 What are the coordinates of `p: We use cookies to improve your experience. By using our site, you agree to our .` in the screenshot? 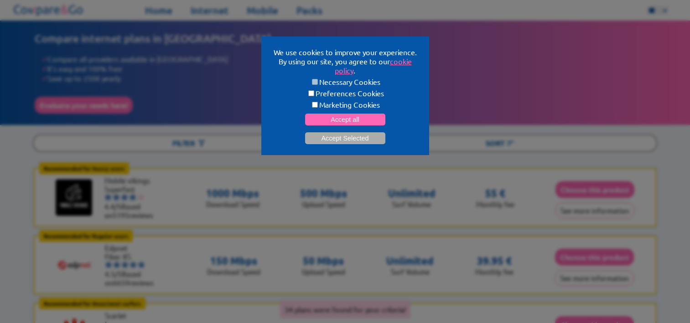 It's located at (345, 61).